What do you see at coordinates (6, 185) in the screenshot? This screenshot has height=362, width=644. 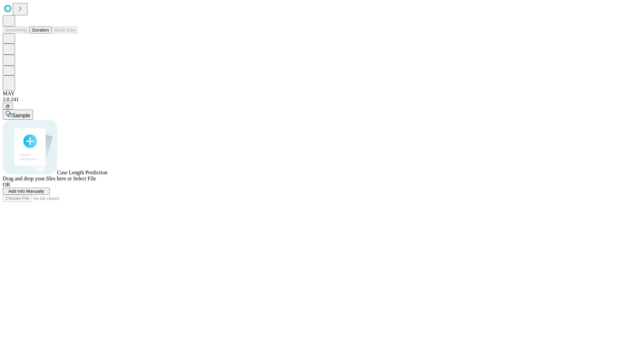 I see `span: OR` at bounding box center [6, 185].